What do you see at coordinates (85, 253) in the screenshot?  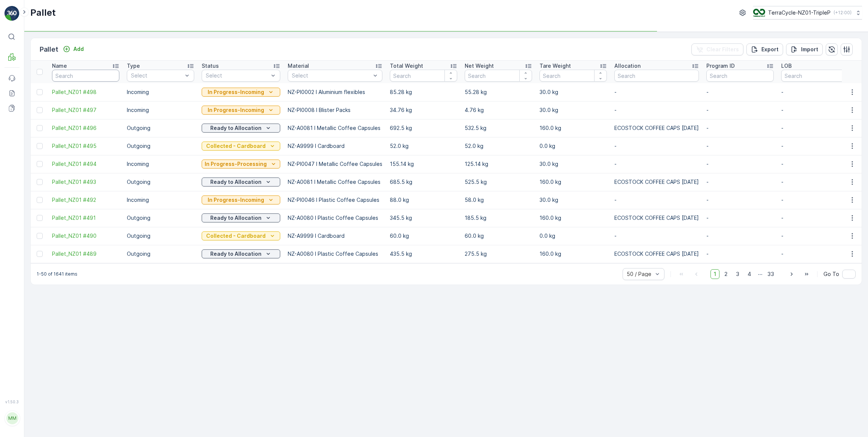 I see `a: Pallet_NZ01 #489` at bounding box center [85, 253].